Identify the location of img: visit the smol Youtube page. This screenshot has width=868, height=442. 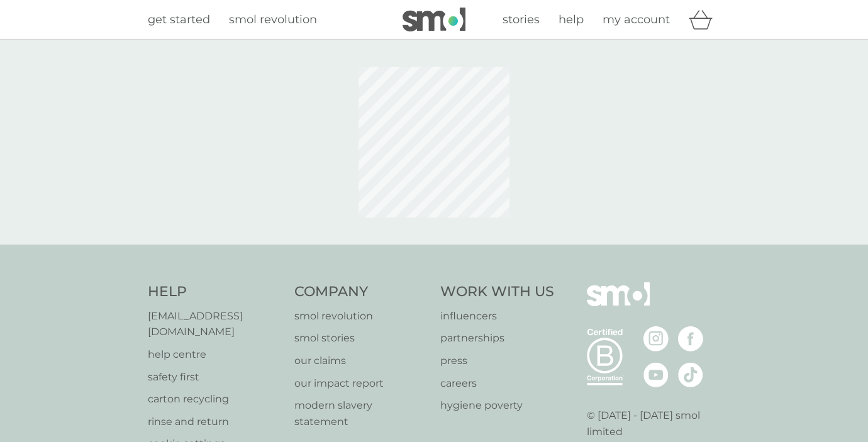
(656, 375).